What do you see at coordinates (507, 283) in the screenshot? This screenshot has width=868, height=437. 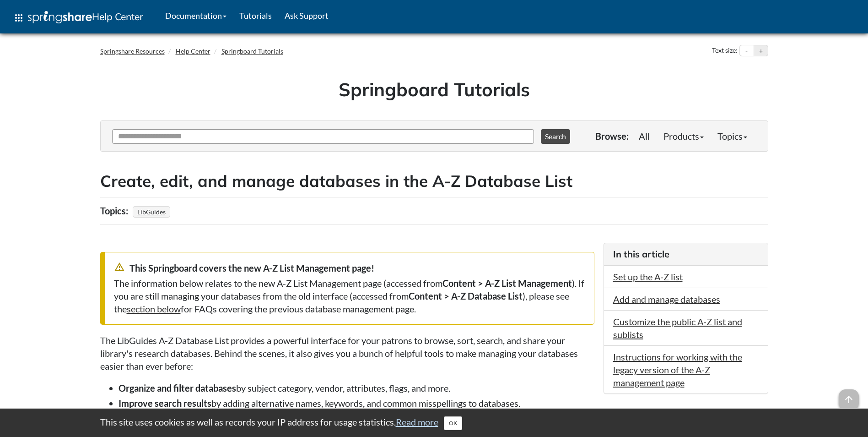 I see `strong: Content > A-Z List Management` at bounding box center [507, 283].